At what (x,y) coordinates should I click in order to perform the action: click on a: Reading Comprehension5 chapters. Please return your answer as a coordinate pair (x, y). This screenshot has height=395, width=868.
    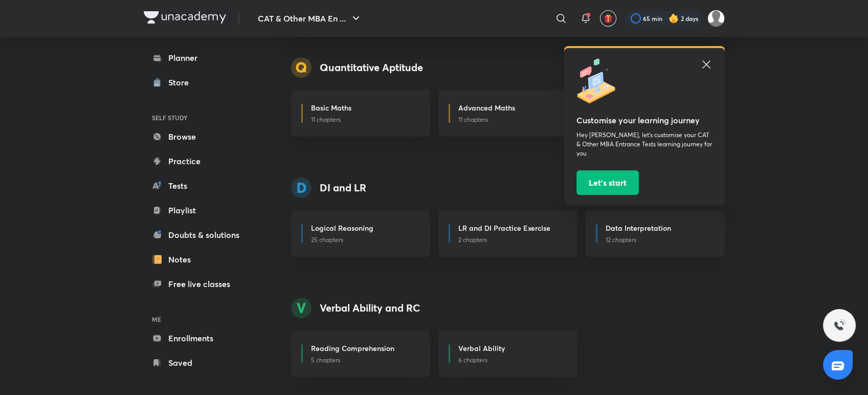
    Looking at the image, I should click on (360, 354).